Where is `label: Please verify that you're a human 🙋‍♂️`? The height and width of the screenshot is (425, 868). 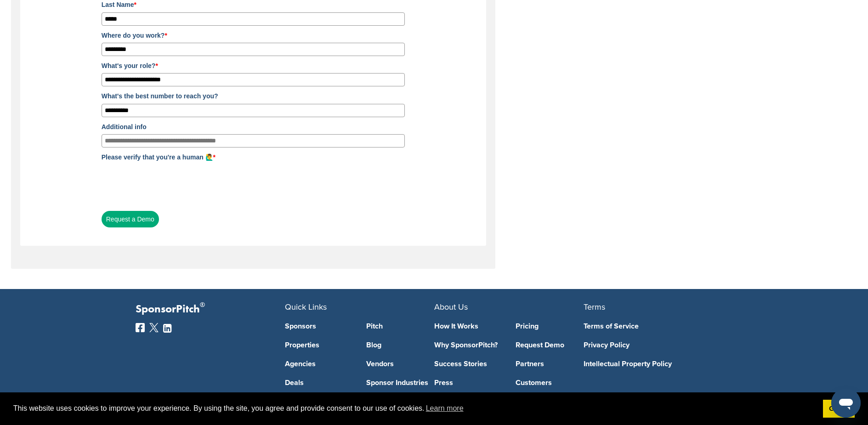 label: Please verify that you're a human 🙋‍♂️ is located at coordinates (253, 157).